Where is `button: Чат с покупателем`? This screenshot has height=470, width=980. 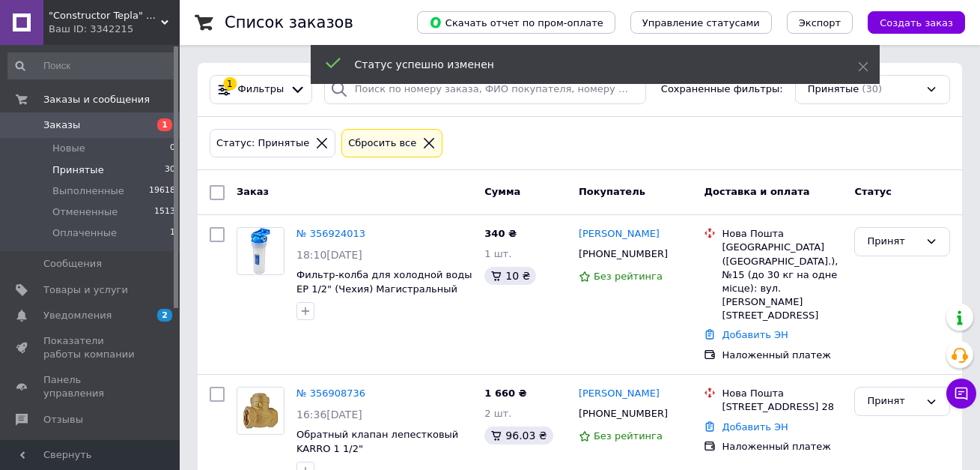
button: Чат с покупателем is located at coordinates (961, 394).